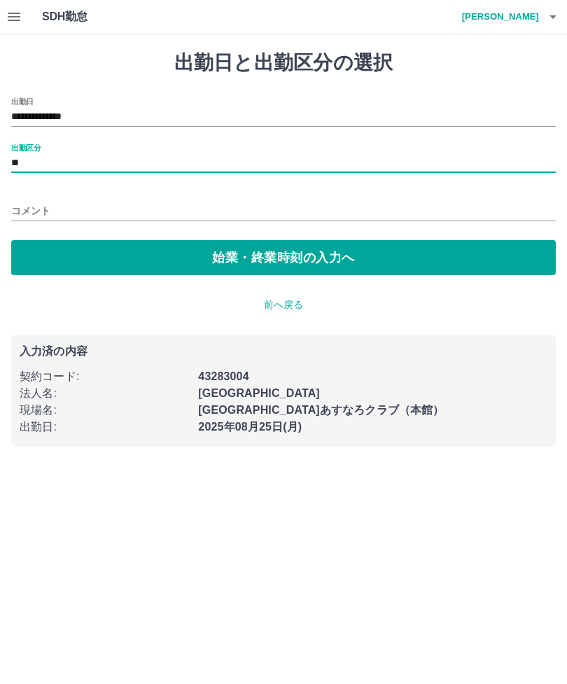 The width and height of the screenshot is (567, 684). What do you see at coordinates (283, 304) in the screenshot?
I see `p: 前へ戻る` at bounding box center [283, 304].